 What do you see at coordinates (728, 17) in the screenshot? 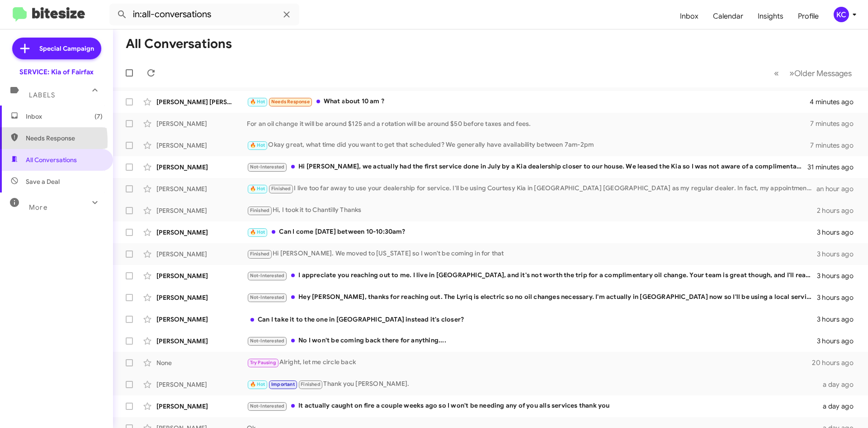
I see `span: Calendar` at bounding box center [728, 17].